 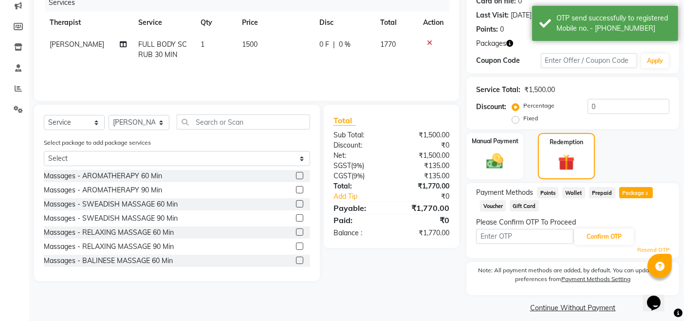 I want to click on input: Search or Scan, so click(x=243, y=122).